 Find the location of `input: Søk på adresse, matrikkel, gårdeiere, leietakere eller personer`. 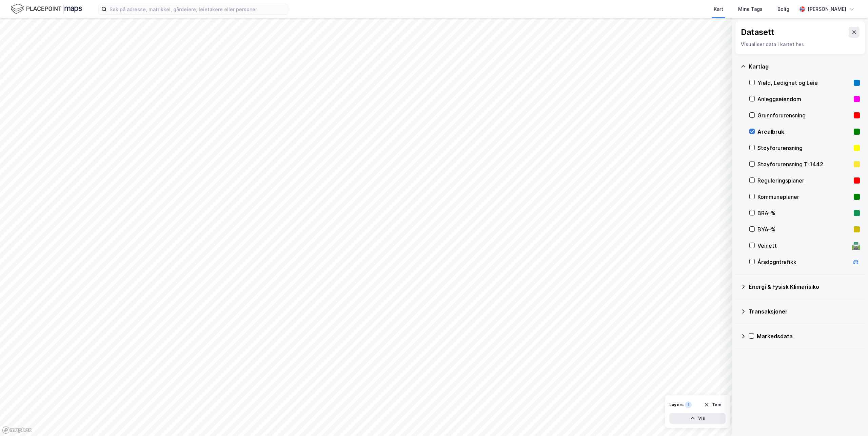

input: Søk på adresse, matrikkel, gårdeiere, leietakere eller personer is located at coordinates (198, 9).